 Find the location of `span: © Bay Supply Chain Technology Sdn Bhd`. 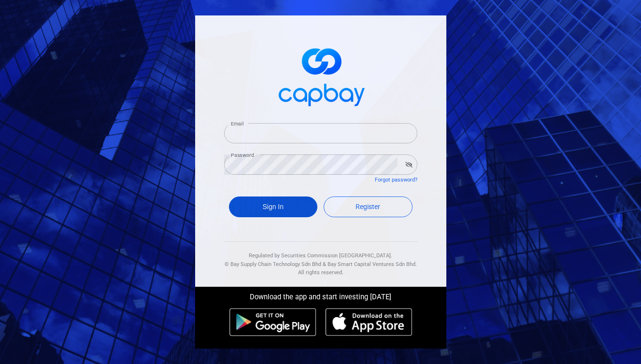

span: © Bay Supply Chain Technology Sdn Bhd is located at coordinates (273, 264).